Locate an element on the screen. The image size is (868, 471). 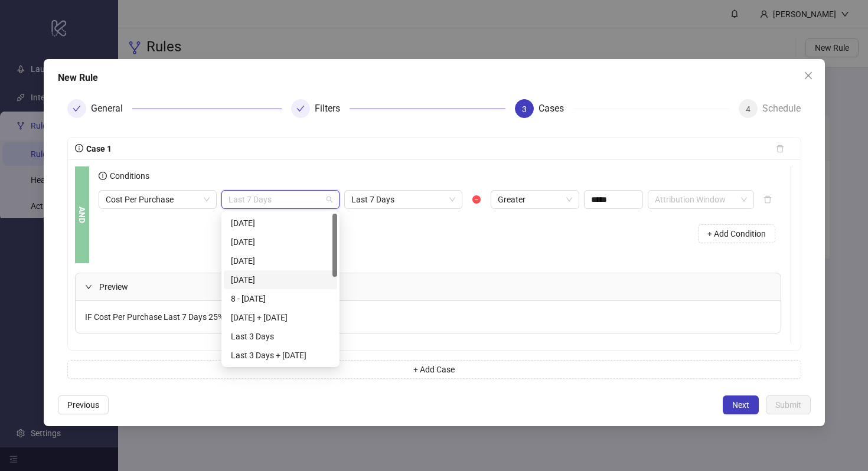
span: Cost Per Purchase is located at coordinates (158, 200).